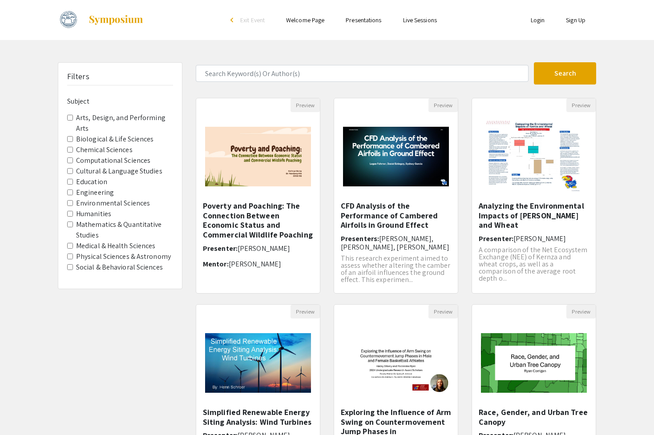  I want to click on label: Environmental Sciences, so click(113, 203).